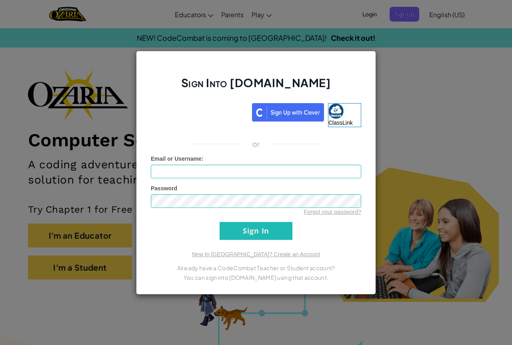  I want to click on p: or, so click(256, 144).